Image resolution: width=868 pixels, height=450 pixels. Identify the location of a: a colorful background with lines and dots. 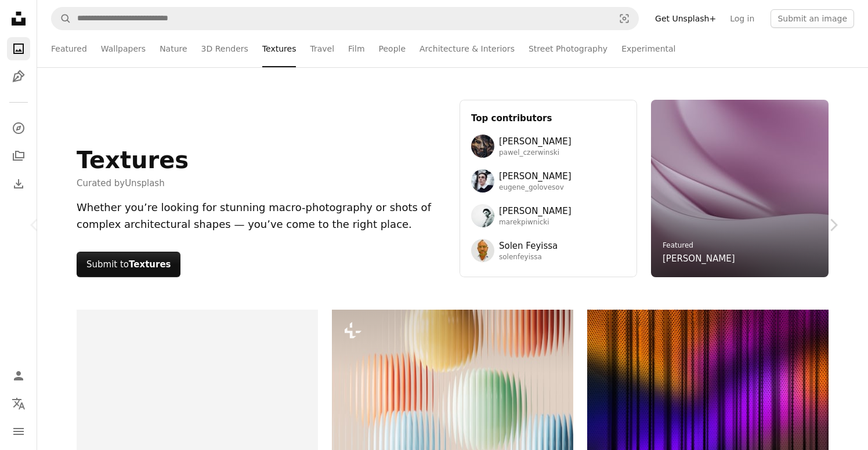
(708, 397).